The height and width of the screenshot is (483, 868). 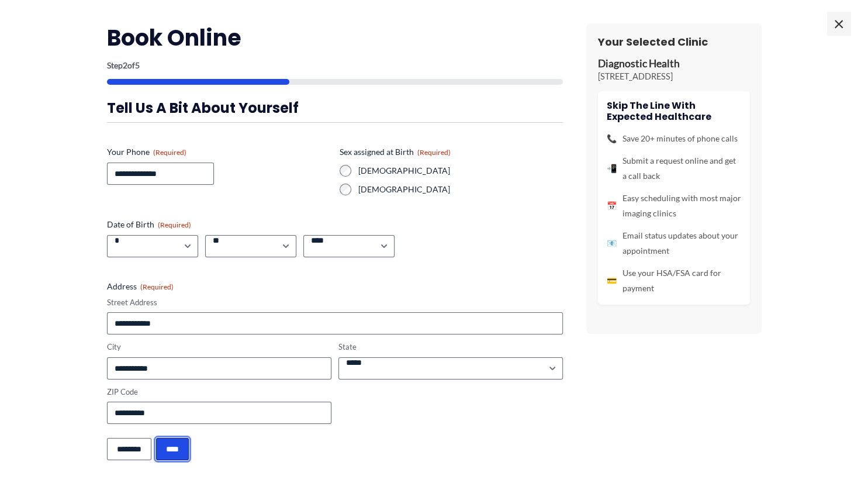 What do you see at coordinates (674, 243) in the screenshot?
I see `li: Email status updates about your appointment` at bounding box center [674, 243].